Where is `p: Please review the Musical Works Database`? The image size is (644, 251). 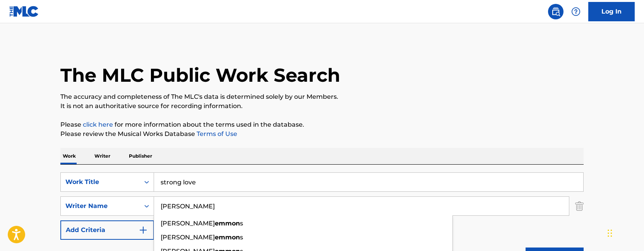 p: Please review the Musical Works Database is located at coordinates (322, 134).